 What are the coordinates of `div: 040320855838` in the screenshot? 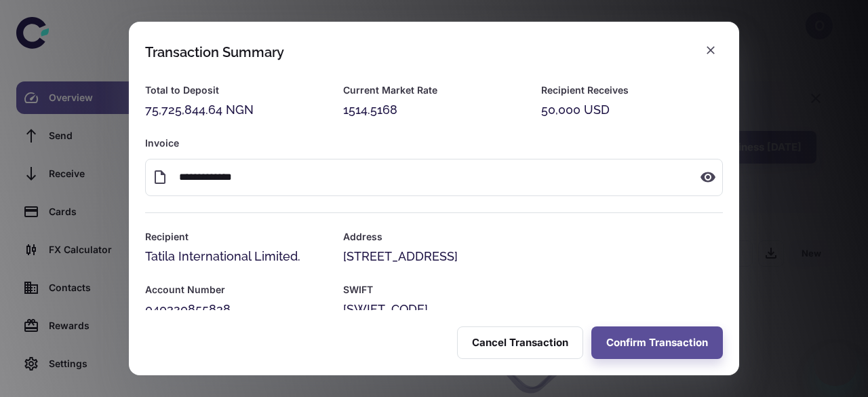 It's located at (236, 309).